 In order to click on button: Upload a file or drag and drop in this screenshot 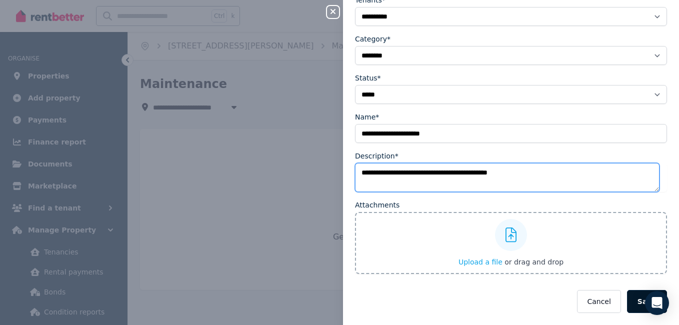, I will do `click(511, 262)`.